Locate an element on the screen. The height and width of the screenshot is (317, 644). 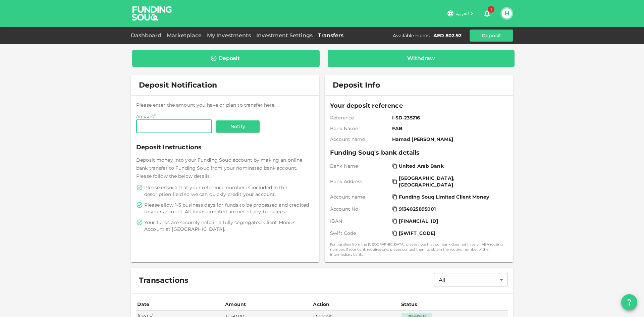
span: Funding Souq Limited Client Money is located at coordinates (444, 197).